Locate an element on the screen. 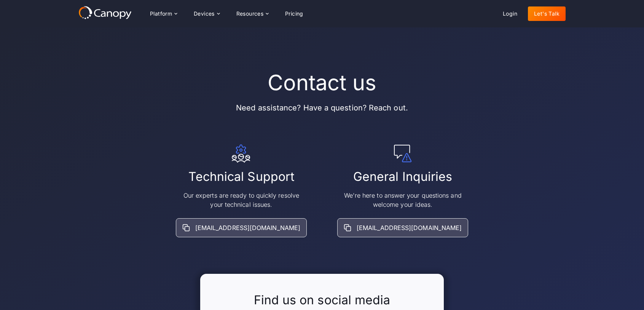 Image resolution: width=644 pixels, height=310 pixels. h2: Technical Support is located at coordinates (241, 177).